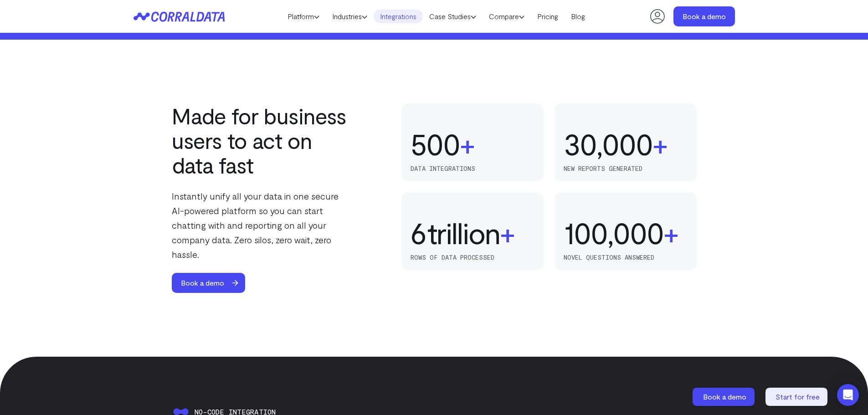 The width and height of the screenshot is (868, 415). What do you see at coordinates (625, 257) in the screenshot?
I see `p: novel questions answered` at bounding box center [625, 257].